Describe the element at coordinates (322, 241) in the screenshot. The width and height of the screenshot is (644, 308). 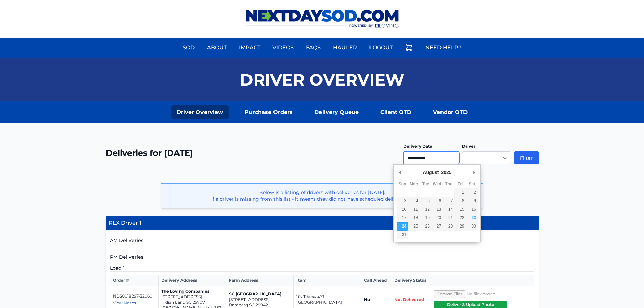
I see `h5: AM Deliveries` at that location.